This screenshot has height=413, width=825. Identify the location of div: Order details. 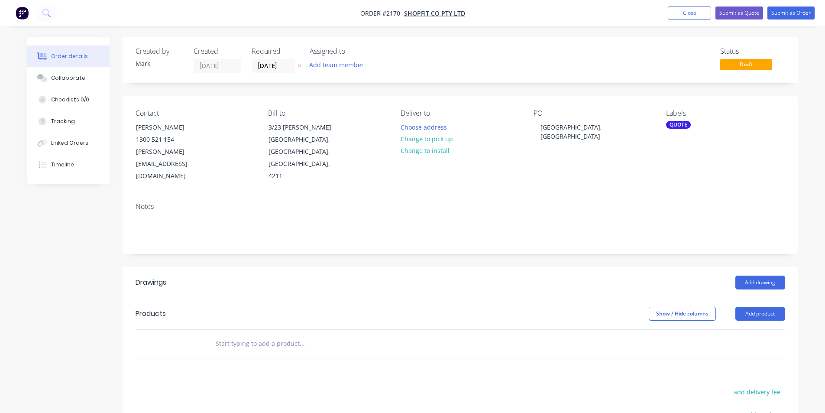
(69, 56).